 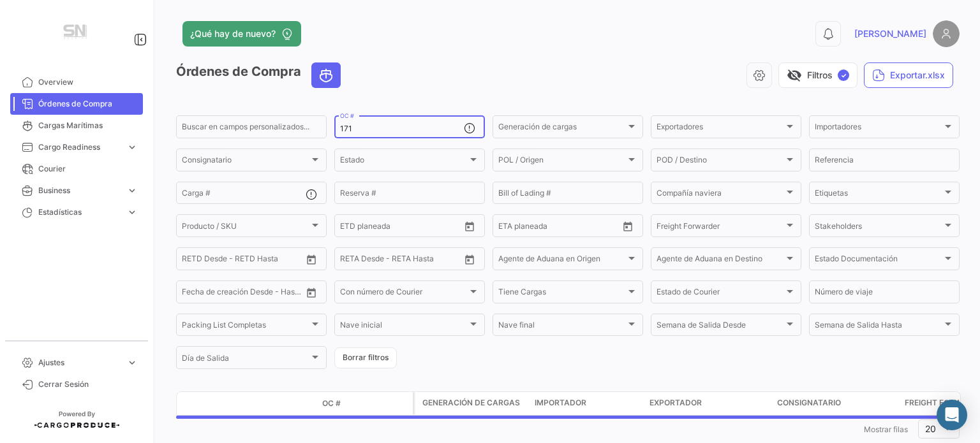 What do you see at coordinates (720, 327) in the screenshot?
I see `span: Semana de Salida Desde` at bounding box center [720, 327].